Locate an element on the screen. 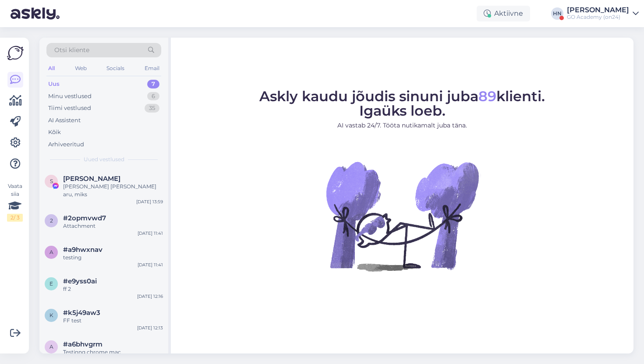 Image resolution: width=644 pixels, height=364 pixels. span: #k5j49aw3 is located at coordinates (81, 313).